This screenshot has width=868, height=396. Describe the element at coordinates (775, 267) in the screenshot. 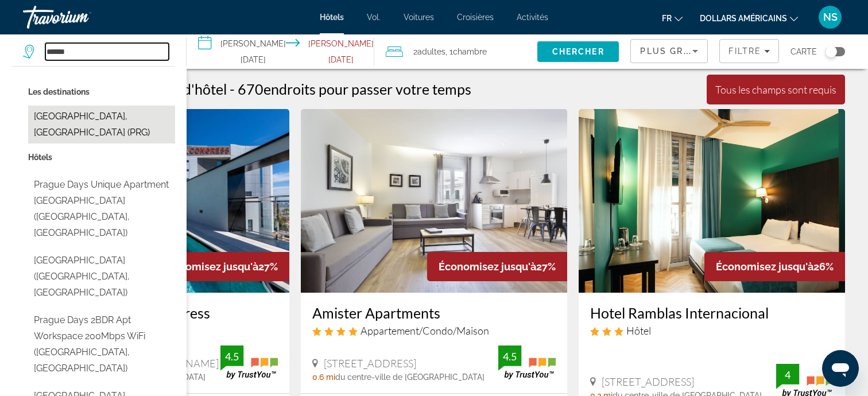

I see `div: 26%` at that location.